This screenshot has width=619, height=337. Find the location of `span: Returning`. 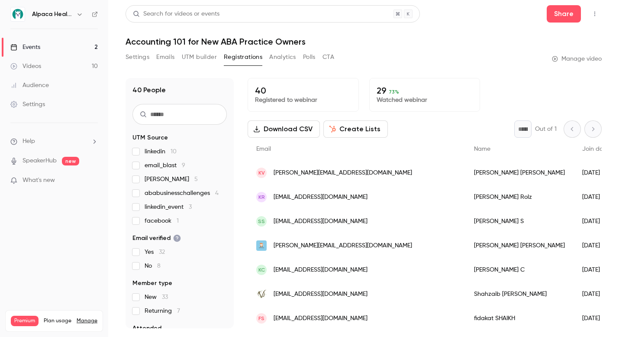

span: Returning is located at coordinates (162, 311).